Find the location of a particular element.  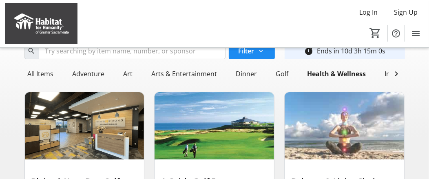

button: Menu is located at coordinates (416, 33).